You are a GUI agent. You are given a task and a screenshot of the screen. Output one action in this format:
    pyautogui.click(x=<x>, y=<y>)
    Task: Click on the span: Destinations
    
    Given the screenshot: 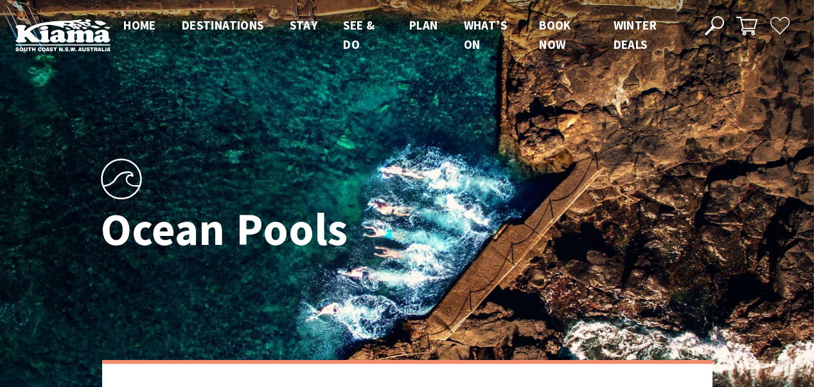 What is the action you would take?
    pyautogui.click(x=223, y=25)
    